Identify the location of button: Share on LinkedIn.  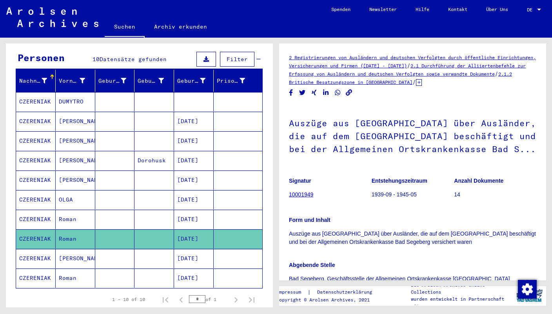
(326, 93).